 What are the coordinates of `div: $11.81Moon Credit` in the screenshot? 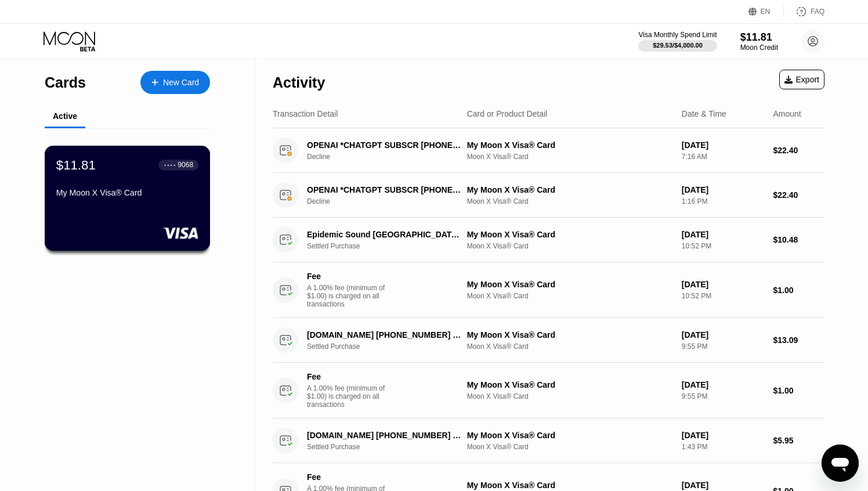 It's located at (759, 41).